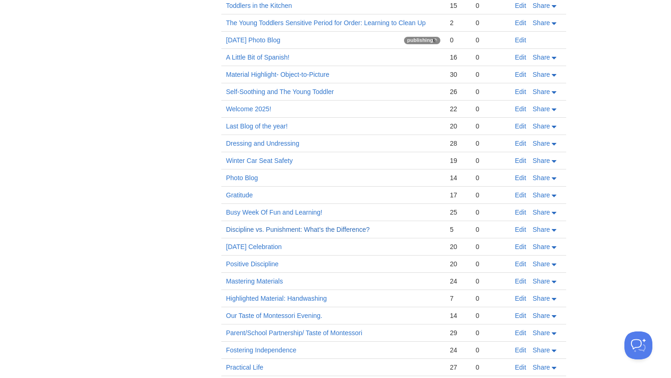 This screenshot has height=378, width=671. I want to click on div: 26, so click(458, 92).